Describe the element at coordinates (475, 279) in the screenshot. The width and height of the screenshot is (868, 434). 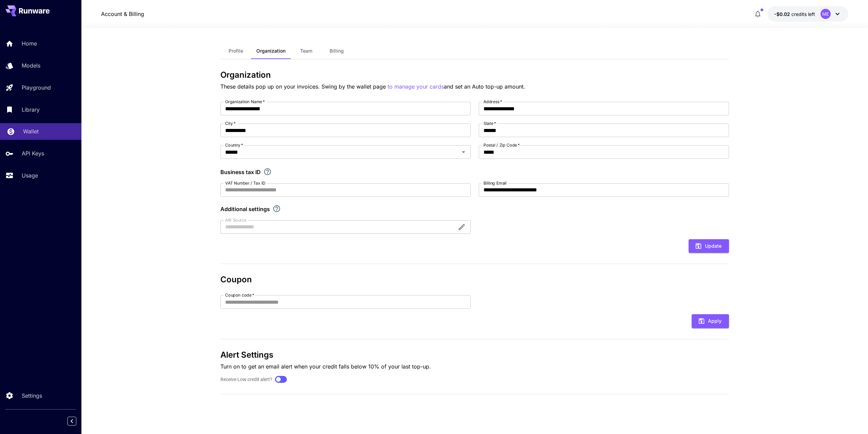
I see `h3: Coupon` at that location.